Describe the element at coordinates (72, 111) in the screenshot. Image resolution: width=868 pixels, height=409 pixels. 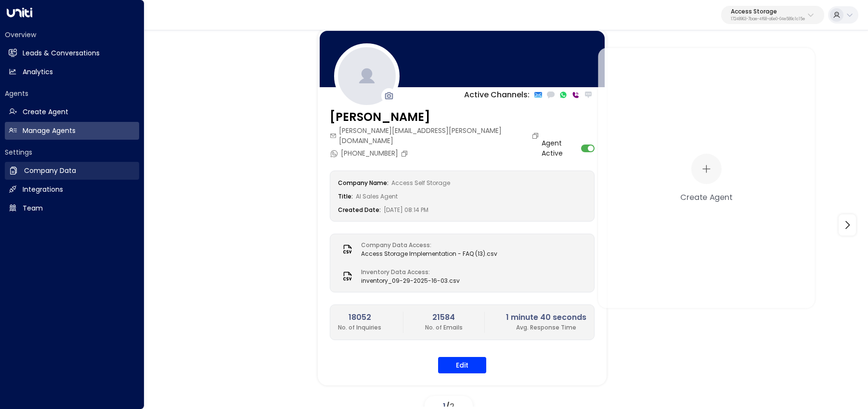
I see `a: Create Agent` at that location.